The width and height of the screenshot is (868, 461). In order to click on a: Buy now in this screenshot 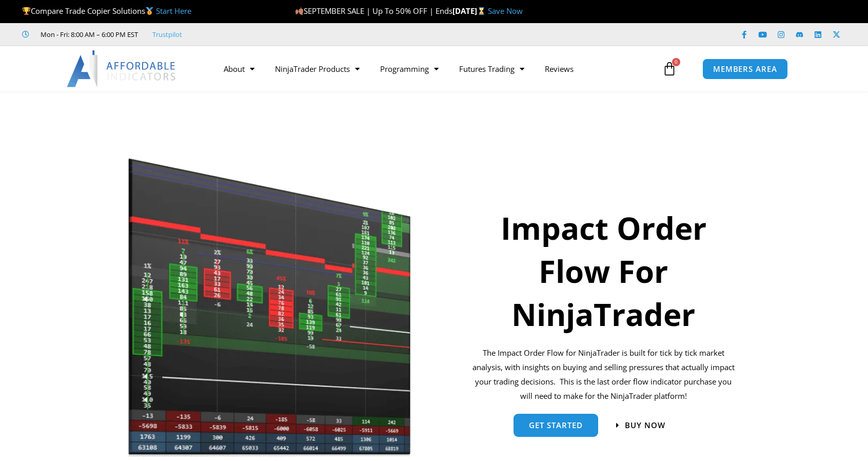, I will do `click(641, 425)`.